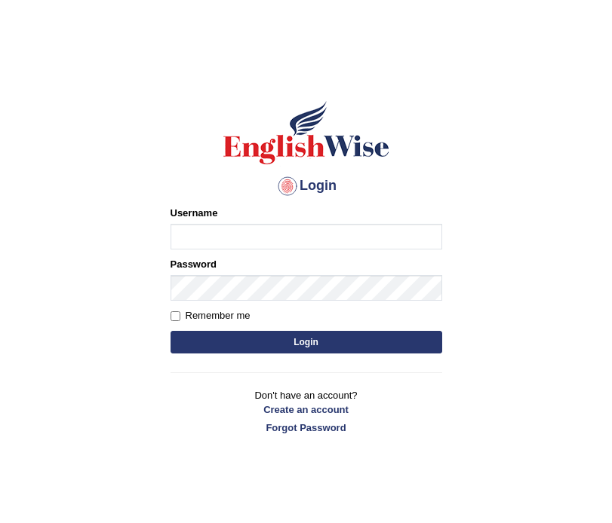 This screenshot has height=523, width=612. I want to click on button: Login, so click(306, 342).